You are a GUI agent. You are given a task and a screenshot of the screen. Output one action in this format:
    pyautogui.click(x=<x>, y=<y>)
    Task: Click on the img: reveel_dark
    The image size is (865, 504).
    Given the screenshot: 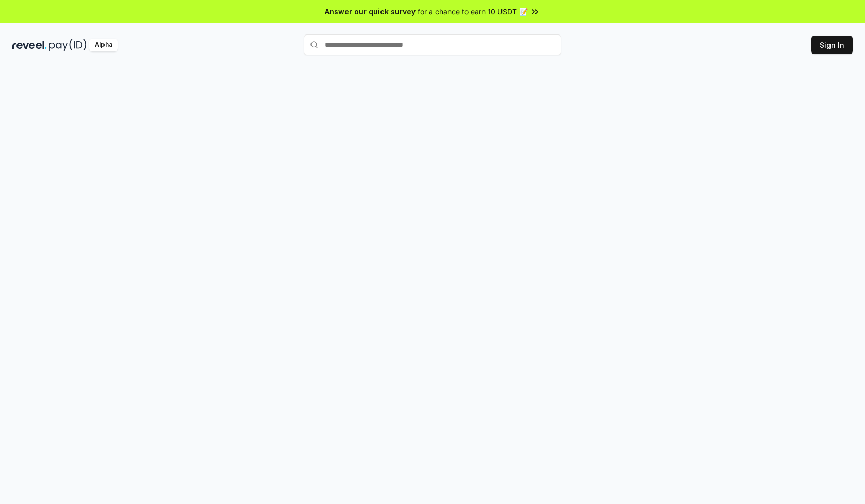 What is the action you would take?
    pyautogui.click(x=30, y=45)
    